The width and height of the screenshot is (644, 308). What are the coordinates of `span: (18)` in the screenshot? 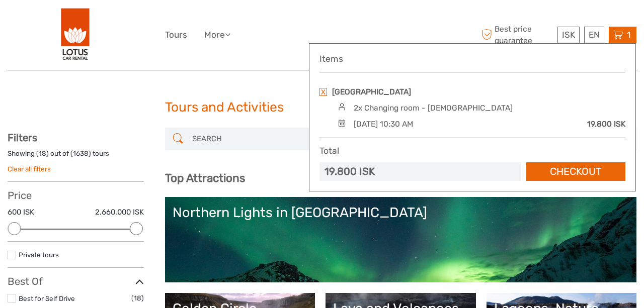 It's located at (137, 298).